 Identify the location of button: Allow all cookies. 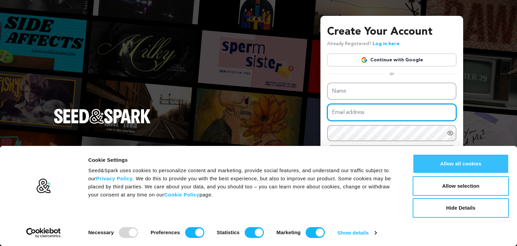
(461, 164).